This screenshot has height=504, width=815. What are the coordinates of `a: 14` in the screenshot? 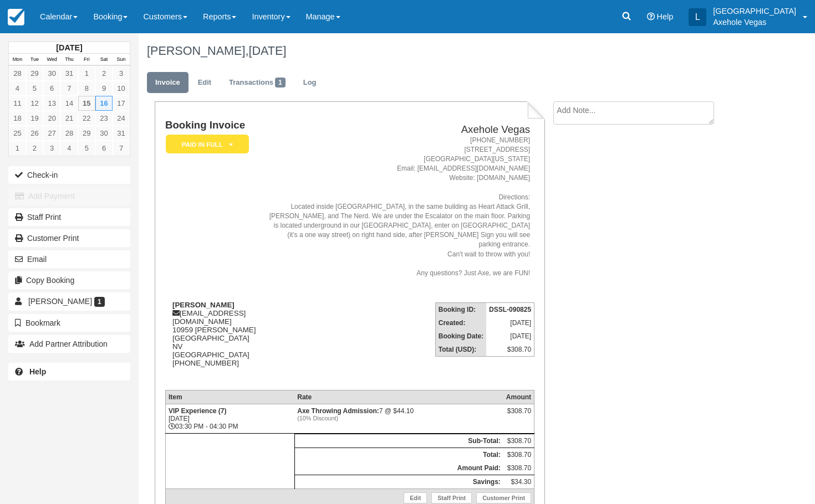 It's located at (69, 103).